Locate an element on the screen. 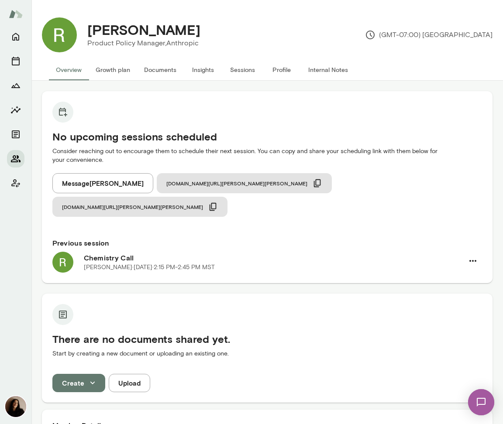  button: Home is located at coordinates (16, 37).